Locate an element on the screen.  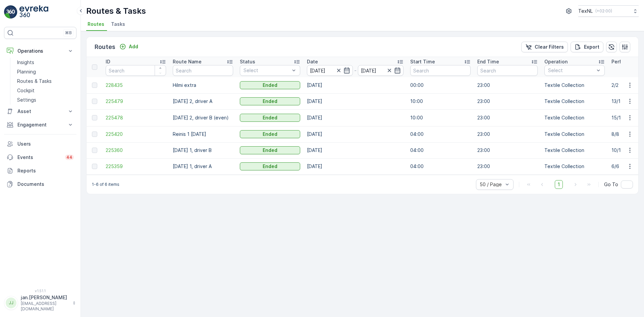
p: Settings is located at coordinates (27, 100).